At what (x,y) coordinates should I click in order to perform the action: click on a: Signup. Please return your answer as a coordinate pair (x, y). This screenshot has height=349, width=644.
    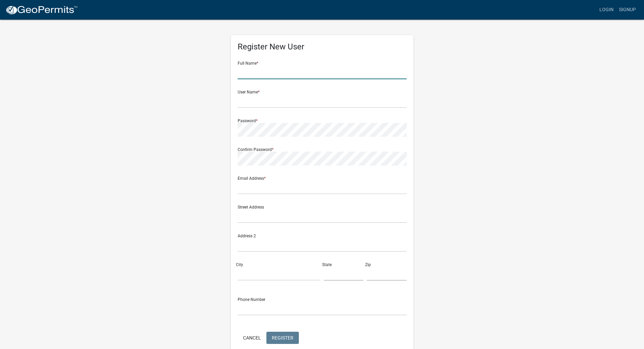
    Looking at the image, I should click on (627, 10).